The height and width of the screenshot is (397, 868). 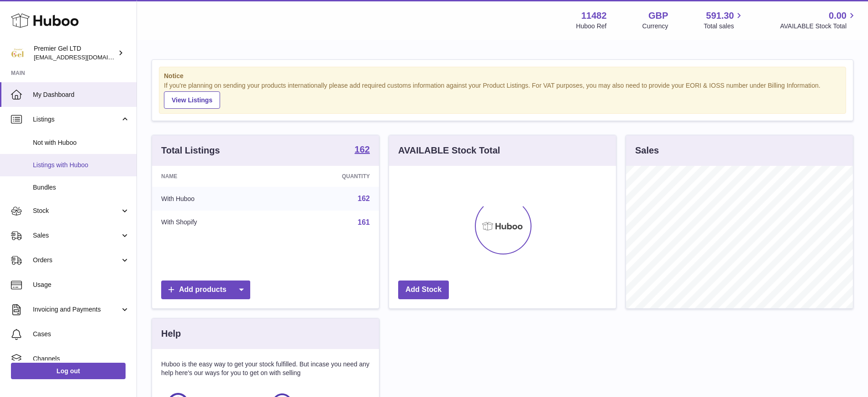 What do you see at coordinates (326, 176) in the screenshot?
I see `th: Quantity` at bounding box center [326, 176].